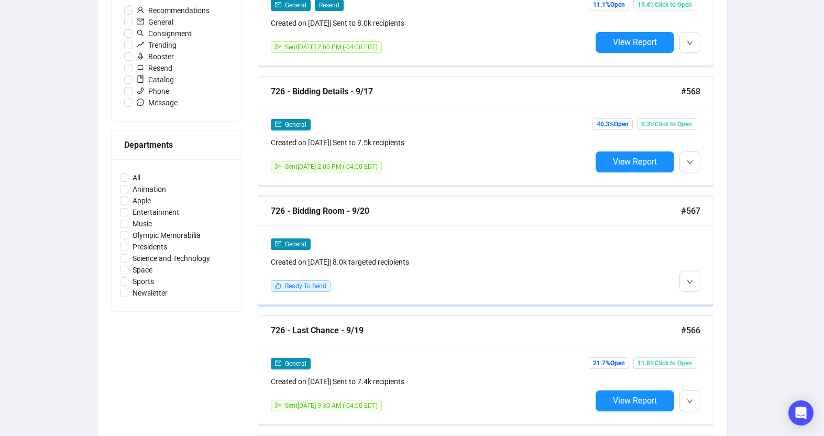  Describe the element at coordinates (143, 270) in the screenshot. I see `span: Space` at that location.